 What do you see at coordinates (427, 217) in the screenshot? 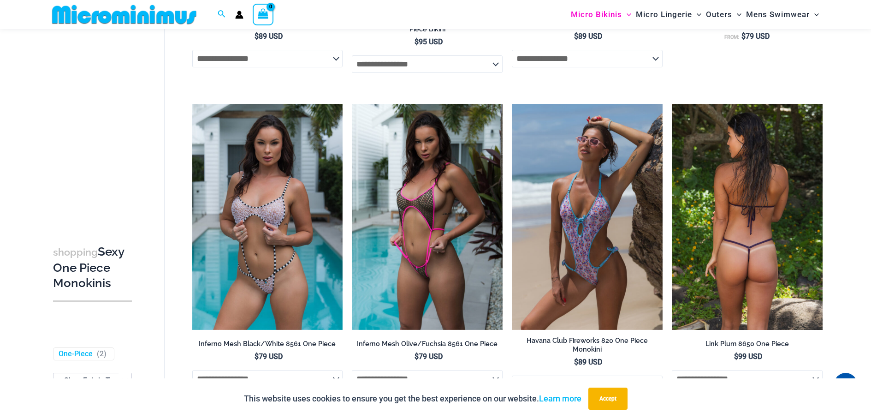
I see `a: Inferno Mesh Olive Fuchsia 8561 One Piece 02Inferno Mesh Olive Fuchsia 8561 One Piece 07Inferno M...` at bounding box center [427, 217].